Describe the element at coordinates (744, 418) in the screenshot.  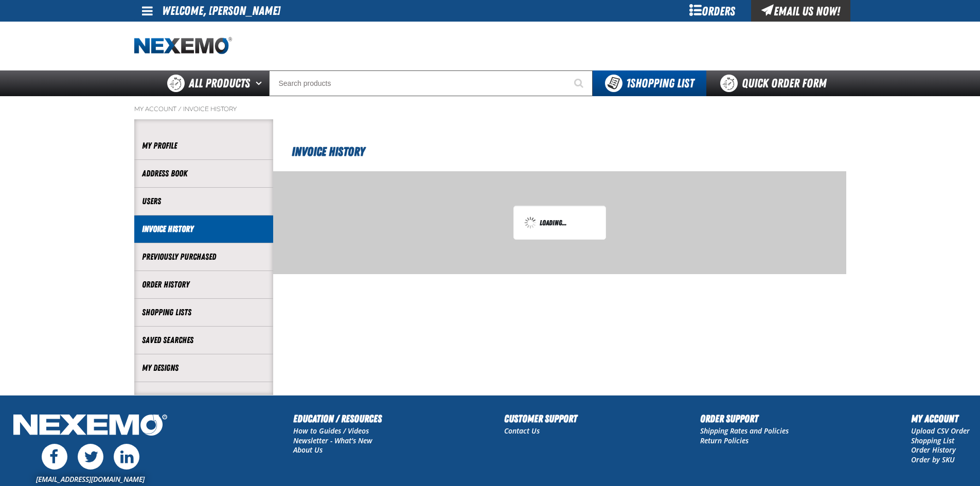
I see `h2: Order Support` at that location.